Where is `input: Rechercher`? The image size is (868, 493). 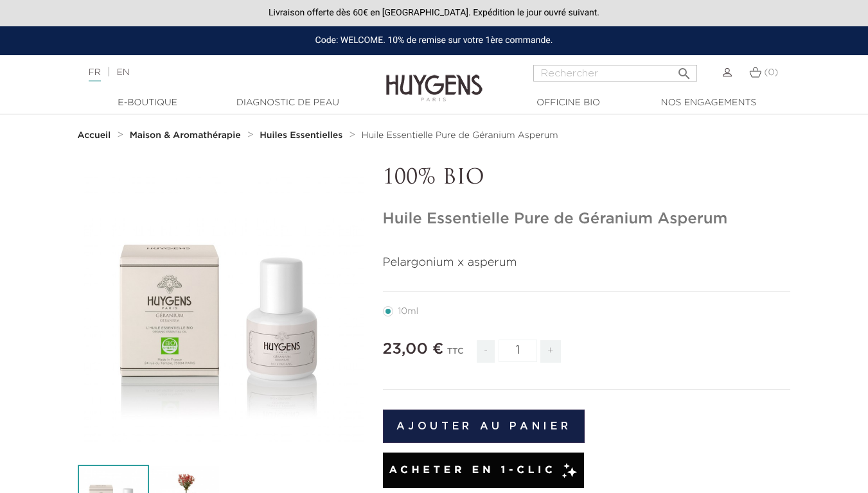 input: Rechercher is located at coordinates (615, 73).